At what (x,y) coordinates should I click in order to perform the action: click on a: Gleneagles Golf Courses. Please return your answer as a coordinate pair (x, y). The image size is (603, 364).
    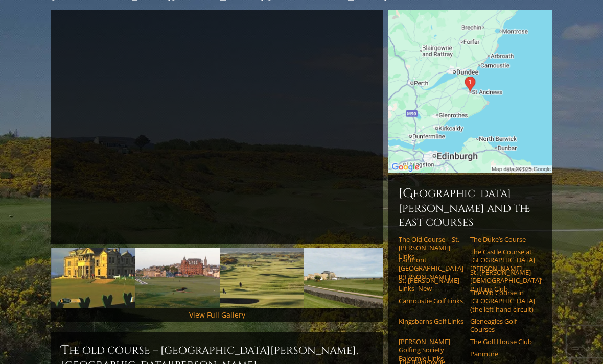
    Looking at the image, I should click on (503, 326).